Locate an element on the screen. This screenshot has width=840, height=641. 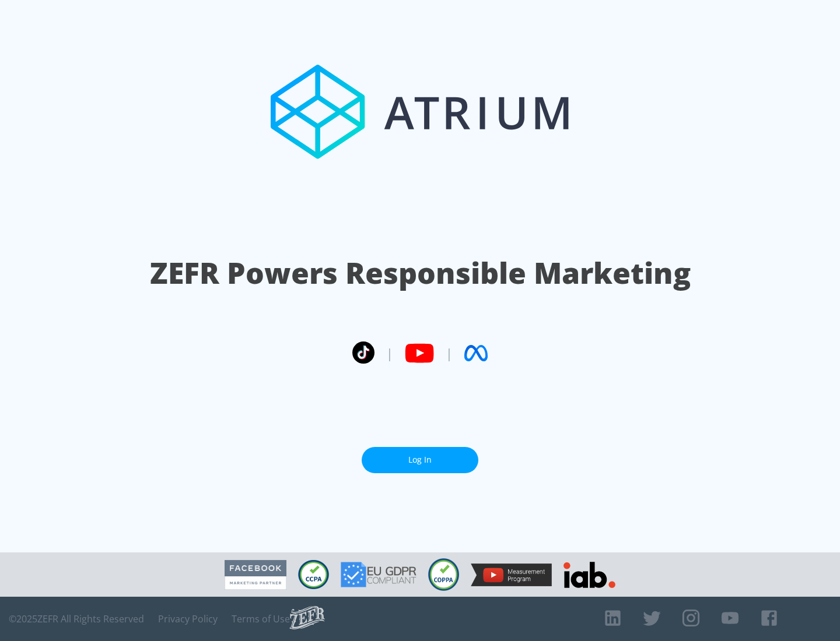
img: GDPR Compliant is located at coordinates (378, 575).